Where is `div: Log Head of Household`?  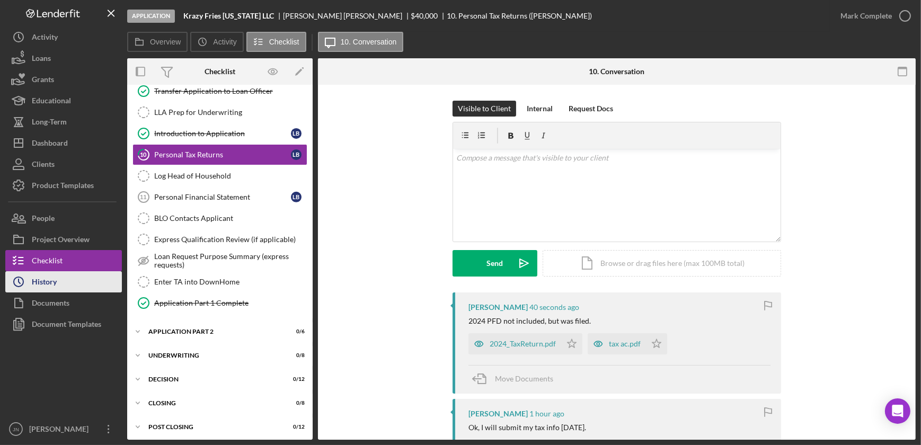 div: Log Head of Household is located at coordinates (231, 176).